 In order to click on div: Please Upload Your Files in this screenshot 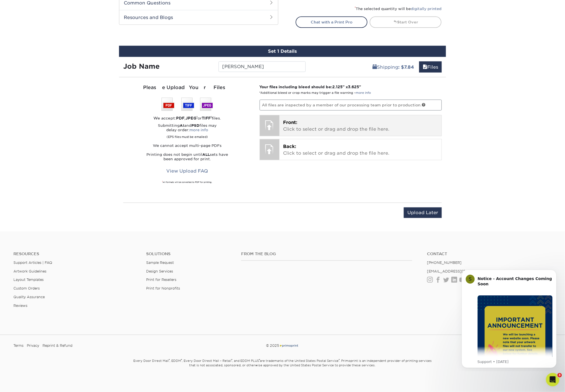, I will do `click(187, 87)`.